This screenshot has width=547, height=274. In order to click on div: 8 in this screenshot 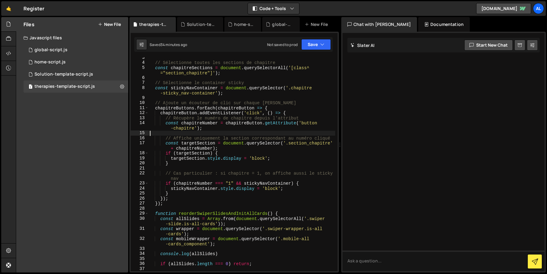, I will do `click(139, 90)`.